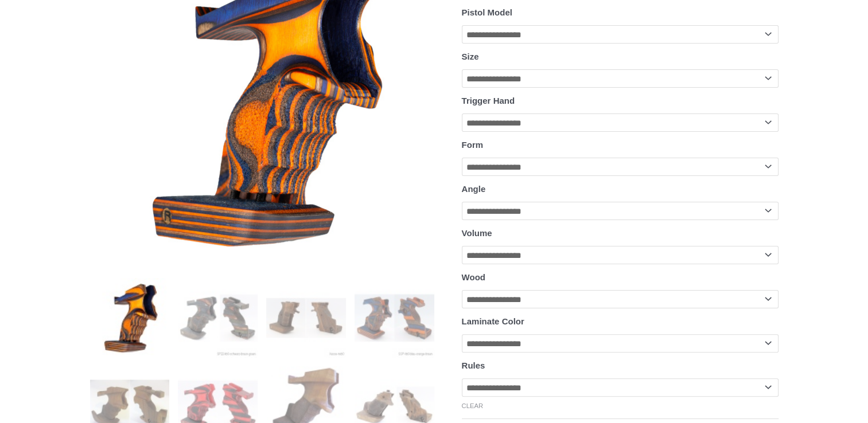 This screenshot has width=868, height=423. Describe the element at coordinates (394, 318) in the screenshot. I see `img: Rink Grip for Sport Pistol - Image 4` at that location.